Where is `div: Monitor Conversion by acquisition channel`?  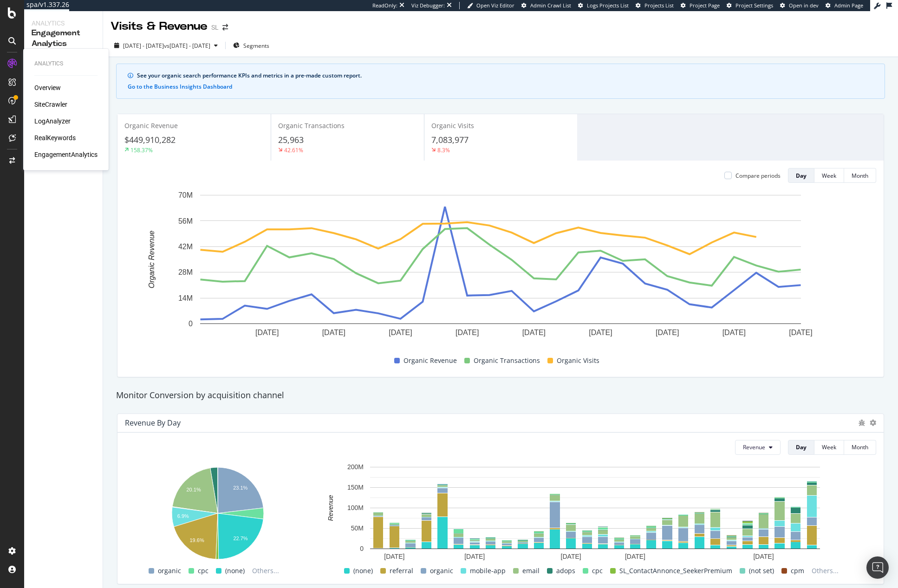 div: Monitor Conversion by acquisition channel is located at coordinates (501, 395).